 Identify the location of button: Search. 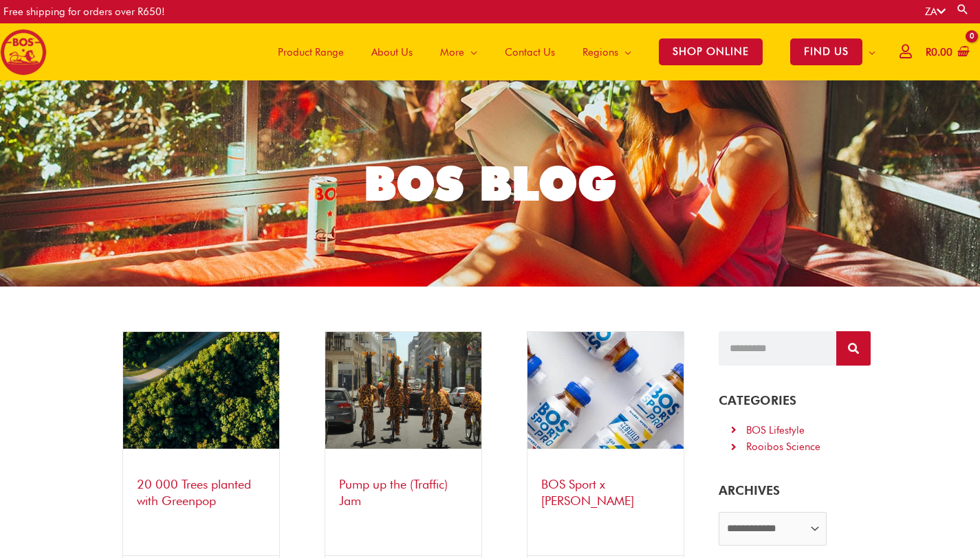
(853, 348).